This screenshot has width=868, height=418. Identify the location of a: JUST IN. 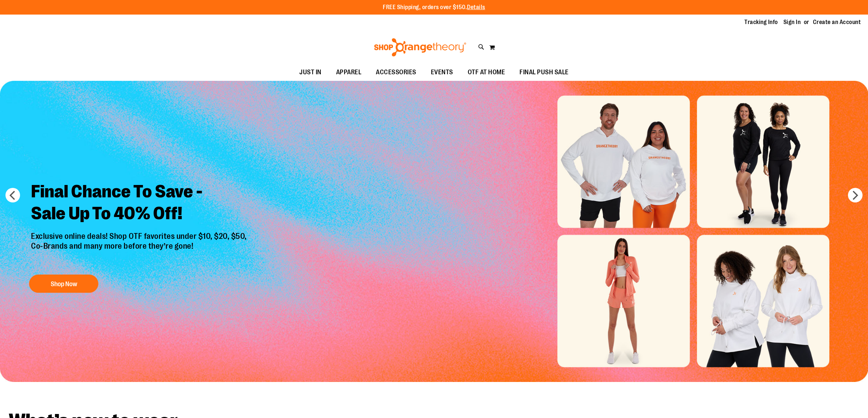
(310, 73).